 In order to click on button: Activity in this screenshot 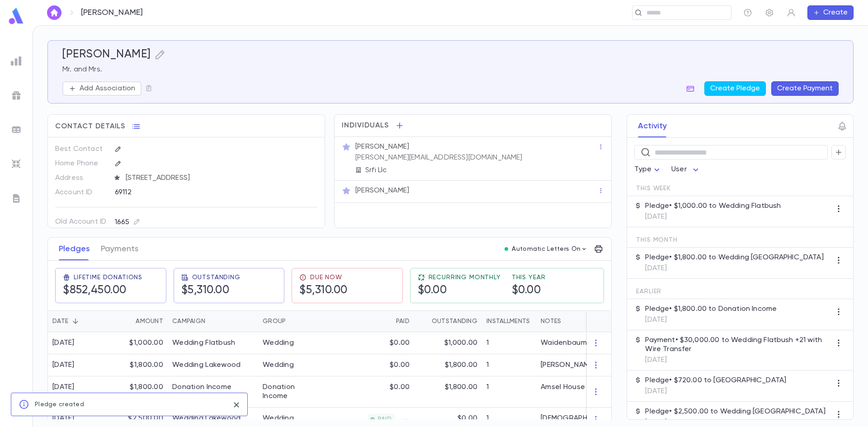, I will do `click(653, 126)`.